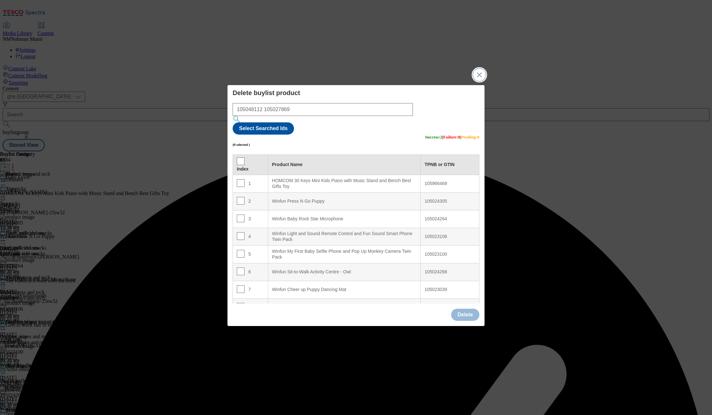 This screenshot has width=712, height=415. Describe the element at coordinates (250, 272) in the screenshot. I see `div: 6` at that location.